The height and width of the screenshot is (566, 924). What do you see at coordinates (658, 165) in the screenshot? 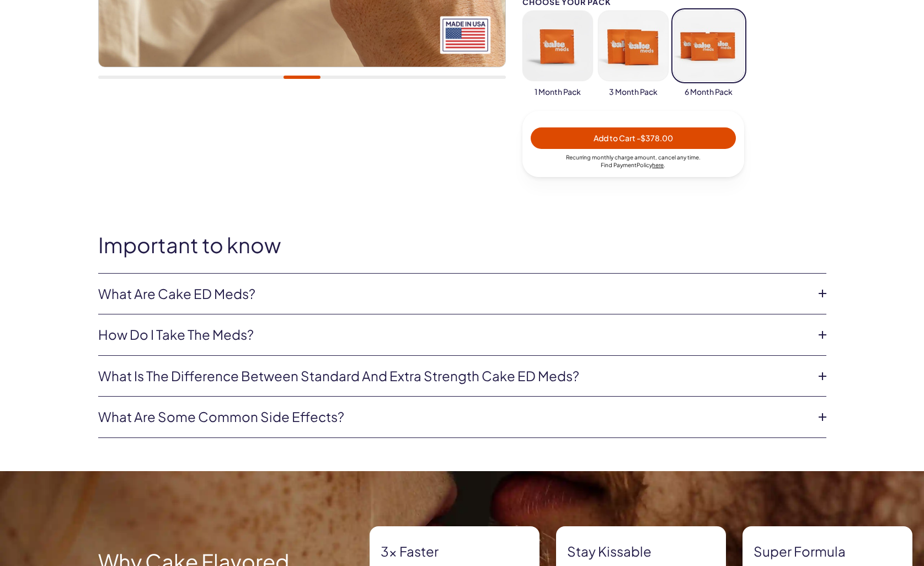
I see `a: here` at bounding box center [658, 165].